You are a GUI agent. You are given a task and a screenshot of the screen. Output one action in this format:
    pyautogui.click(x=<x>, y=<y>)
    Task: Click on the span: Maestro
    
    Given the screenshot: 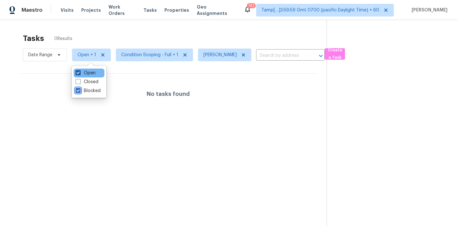 What is the action you would take?
    pyautogui.click(x=32, y=10)
    